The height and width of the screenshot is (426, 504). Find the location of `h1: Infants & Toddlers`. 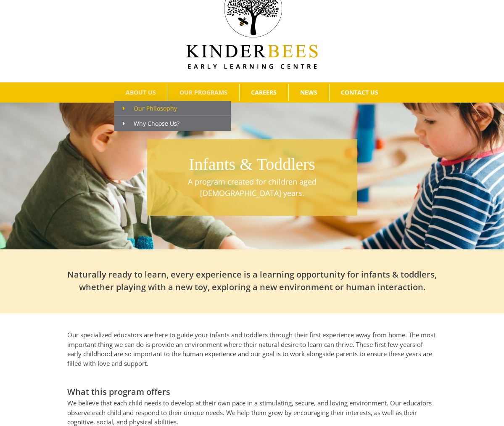

h1: Infants & Toddlers is located at coordinates (252, 164).